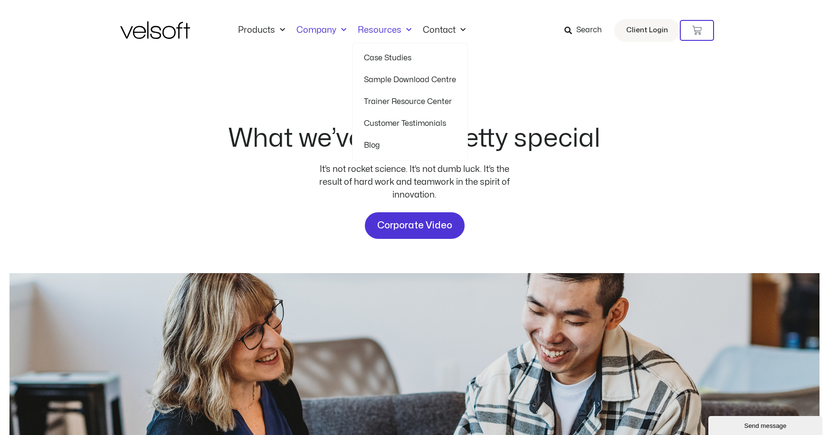  What do you see at coordinates (415, 182) in the screenshot?
I see `div: It’s not rocket science. It’s not dumb luck. It’s the result of hard work and teamwork in the spi...` at bounding box center [415, 182].